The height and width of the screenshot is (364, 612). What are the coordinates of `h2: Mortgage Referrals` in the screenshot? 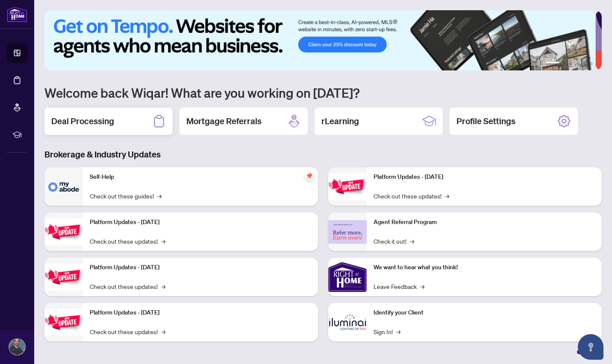 It's located at (224, 121).